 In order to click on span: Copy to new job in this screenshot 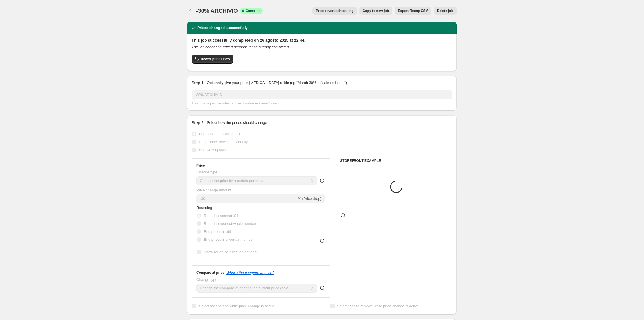, I will do `click(376, 11)`.